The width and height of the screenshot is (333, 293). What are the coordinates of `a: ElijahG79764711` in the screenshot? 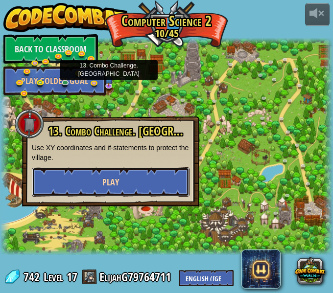 It's located at (137, 277).